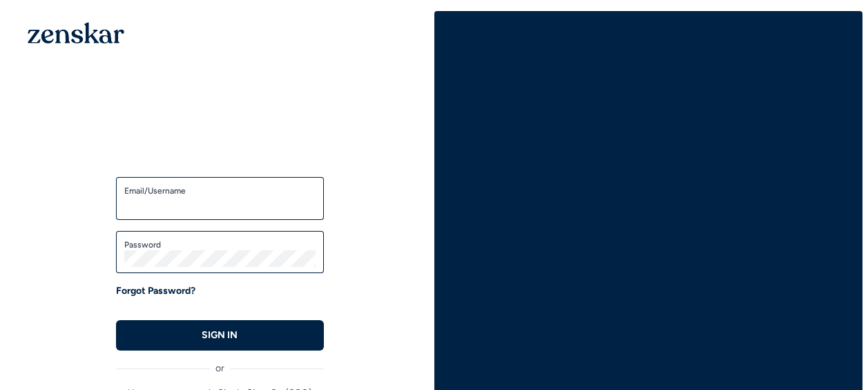  Describe the element at coordinates (220, 335) in the screenshot. I see `button: SIGN IN` at that location.